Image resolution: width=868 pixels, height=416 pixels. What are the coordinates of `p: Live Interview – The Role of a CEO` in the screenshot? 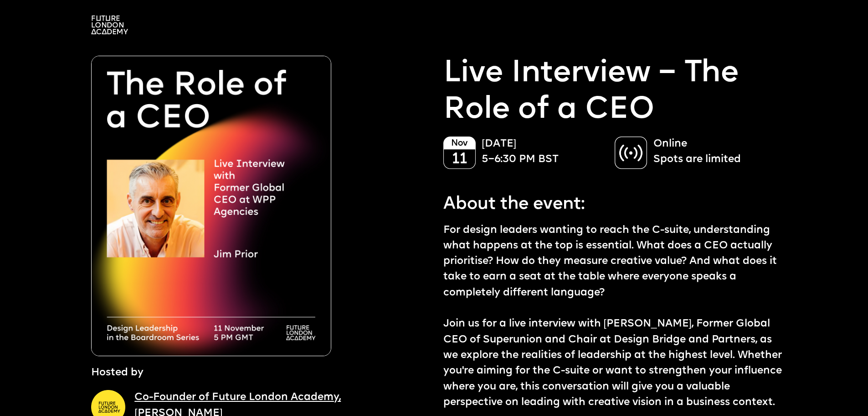 It's located at (614, 92).